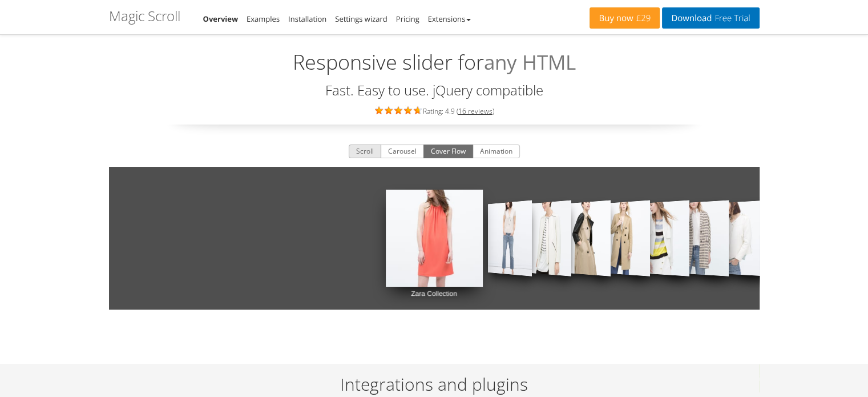 The image size is (868, 397). What do you see at coordinates (307, 19) in the screenshot?
I see `a: Installation` at bounding box center [307, 19].